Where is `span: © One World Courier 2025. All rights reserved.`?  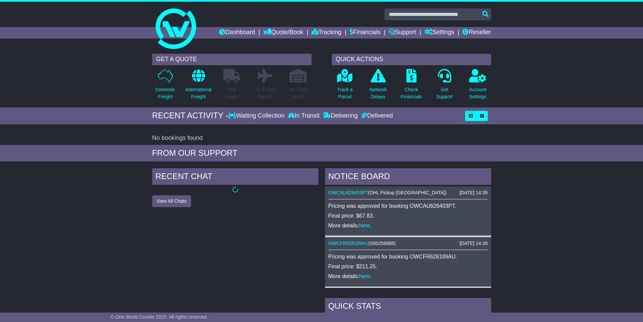
span: © One World Courier 2025. All rights reserved. is located at coordinates (159, 317).